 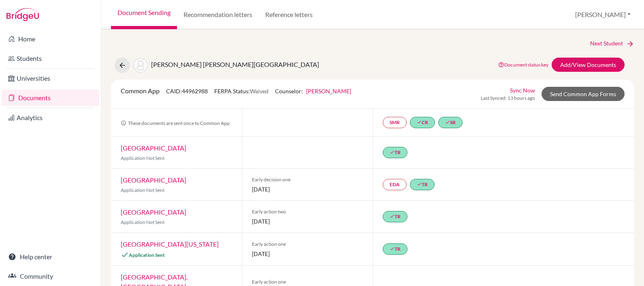 I want to click on a: doneSR, so click(x=450, y=122).